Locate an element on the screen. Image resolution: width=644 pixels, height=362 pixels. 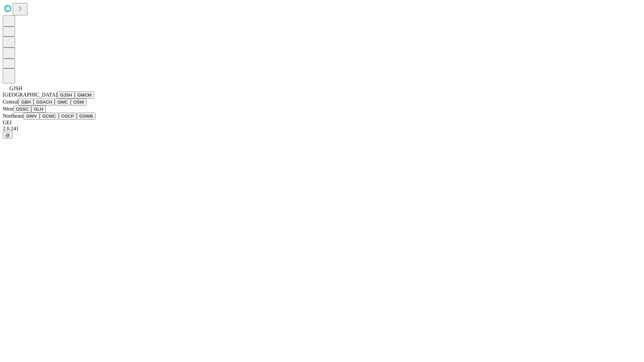
button: GMC is located at coordinates (62, 102).